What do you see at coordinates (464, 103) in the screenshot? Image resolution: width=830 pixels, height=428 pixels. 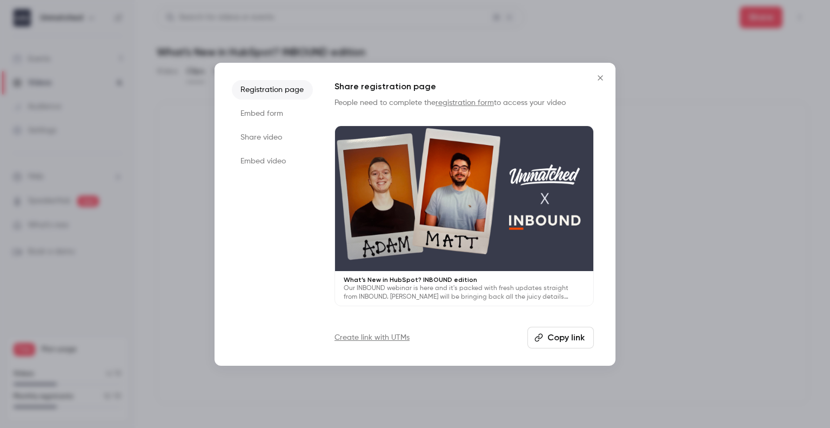 I see `p: People need to complete the to access your video` at bounding box center [464, 103].